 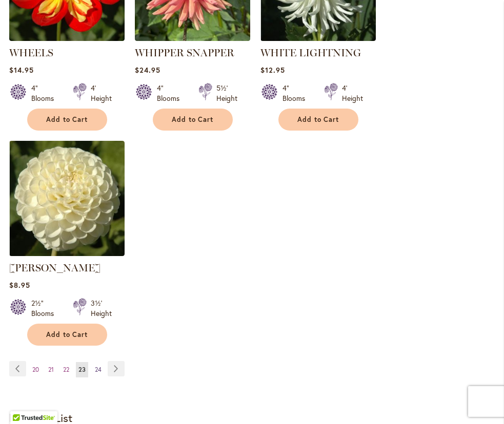 I want to click on span: 23, so click(x=82, y=369).